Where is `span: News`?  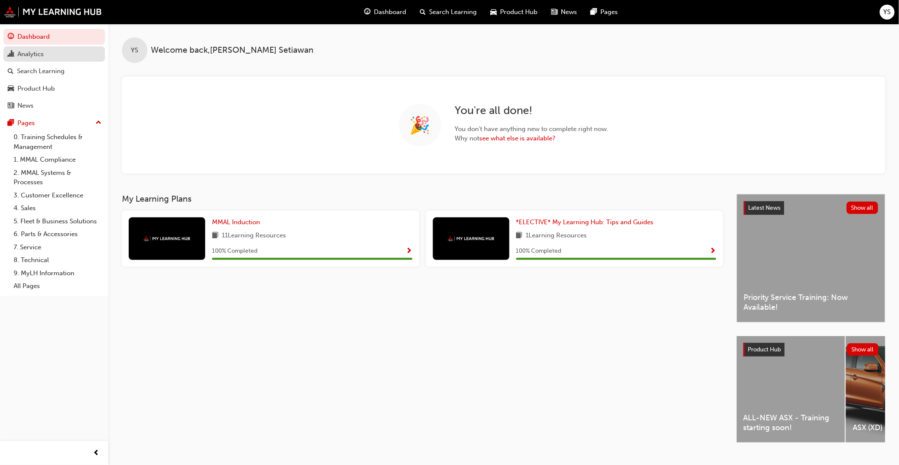 span: News is located at coordinates (569, 12).